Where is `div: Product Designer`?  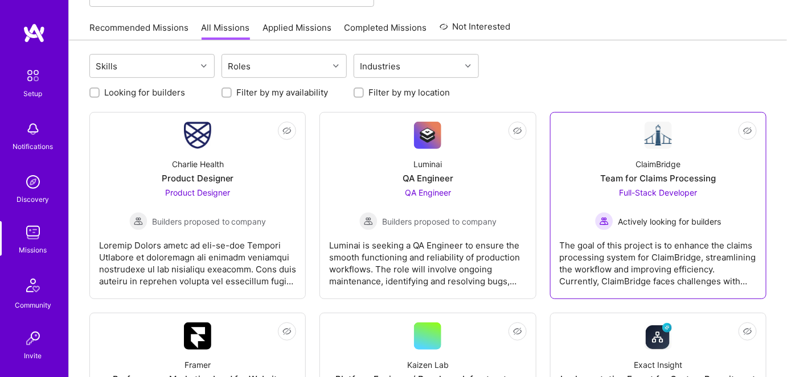
div: Product Designer is located at coordinates (198, 178).